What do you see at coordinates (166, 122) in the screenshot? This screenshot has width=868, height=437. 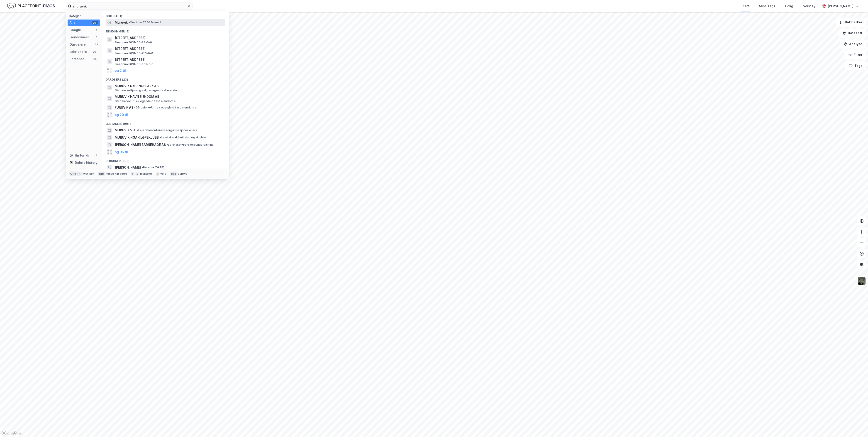 I see `div: Leietakere (99+)` at bounding box center [166, 122].